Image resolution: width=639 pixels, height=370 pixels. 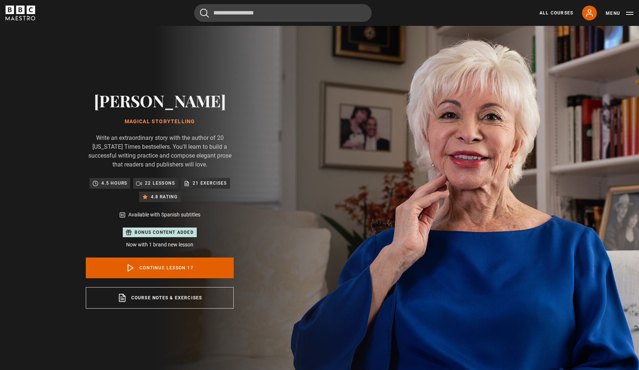 I want to click on p: 4.5 hours, so click(x=114, y=183).